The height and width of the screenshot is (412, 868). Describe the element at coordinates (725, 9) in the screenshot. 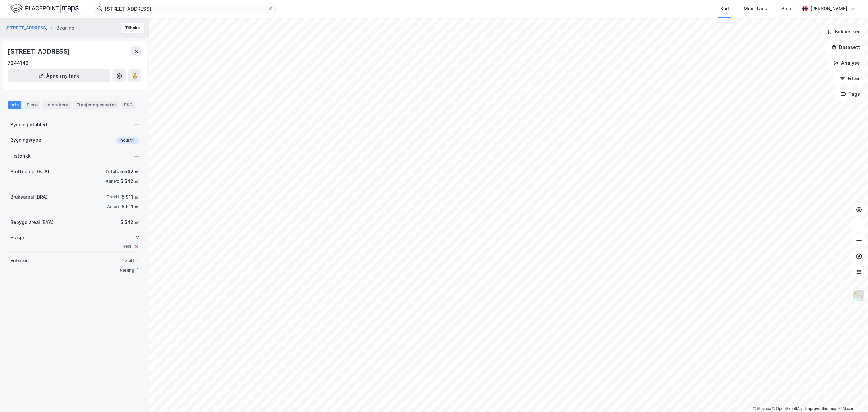

I see `div: Kart` at that location.